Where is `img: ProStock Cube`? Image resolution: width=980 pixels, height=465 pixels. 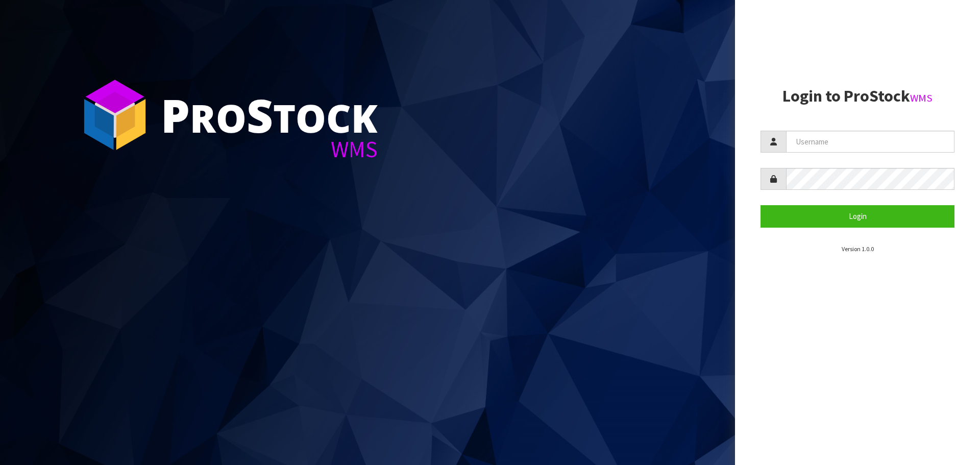
img: ProStock Cube is located at coordinates (115, 115).